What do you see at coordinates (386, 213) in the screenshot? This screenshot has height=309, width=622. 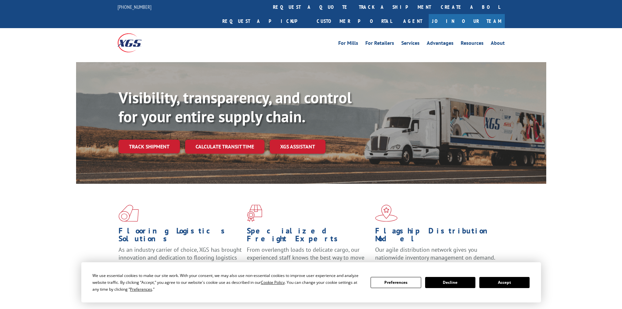 I see `img: xgs-icon-flagship-distribution-model-red` at bounding box center [386, 213].